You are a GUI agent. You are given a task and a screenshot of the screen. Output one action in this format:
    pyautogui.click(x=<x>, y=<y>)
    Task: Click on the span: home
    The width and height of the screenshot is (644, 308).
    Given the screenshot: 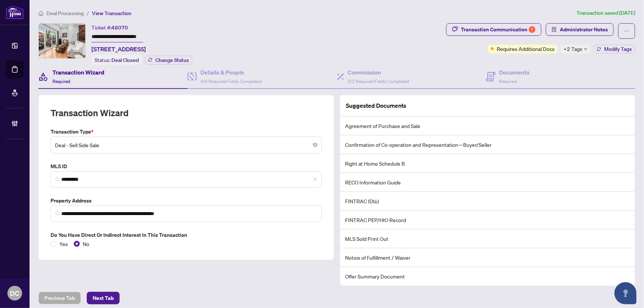 What is the action you would take?
    pyautogui.click(x=41, y=13)
    